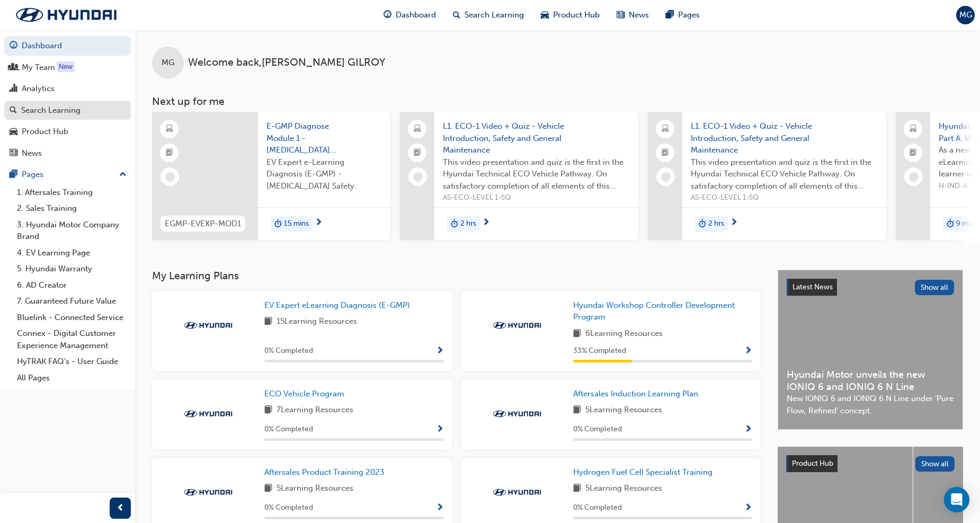 This screenshot has width=980, height=523. Describe the element at coordinates (488, 15) in the screenshot. I see `a: search-iconSearch Learning` at that location.